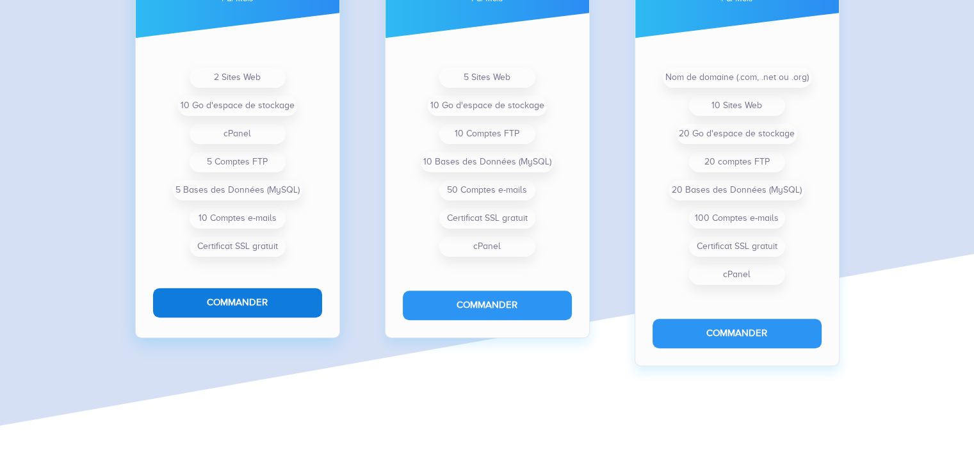 This screenshot has width=974, height=450. What do you see at coordinates (737, 218) in the screenshot?
I see `li: 100 Comptes e-mails` at bounding box center [737, 218].